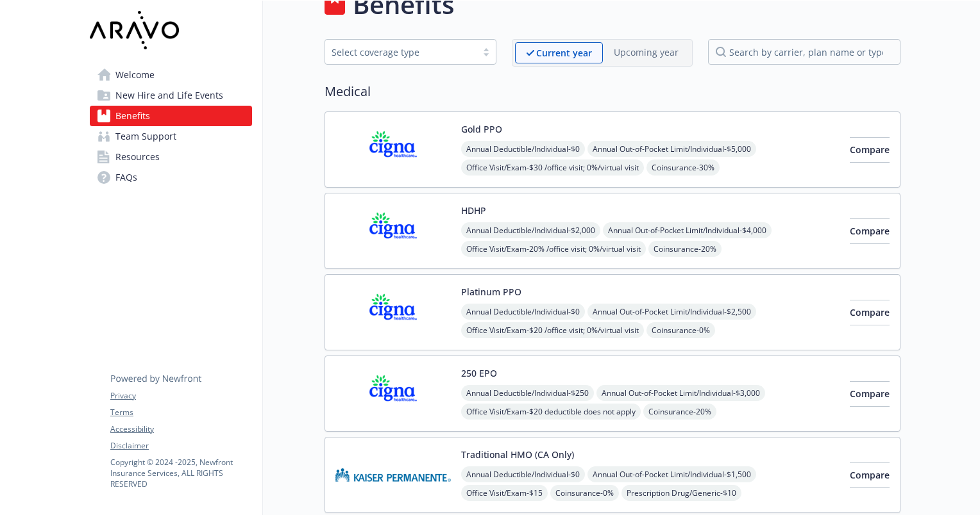  I want to click on span: Annual Deductible/Individual - $250, so click(527, 393).